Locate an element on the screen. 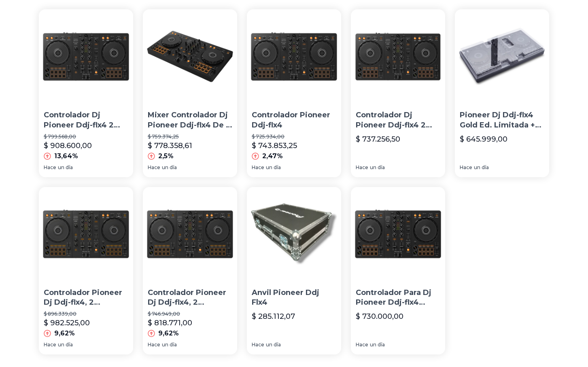 This screenshot has width=588, height=367. p: $ 982.525,00 is located at coordinates (67, 323).